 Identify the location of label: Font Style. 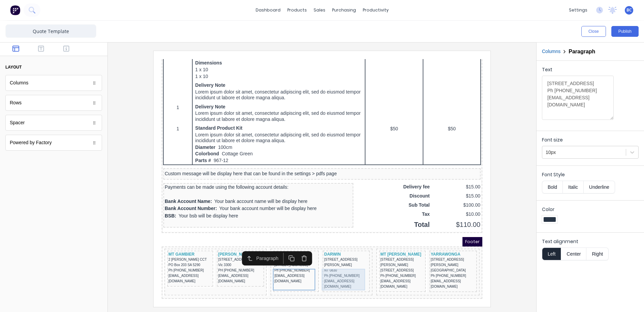
(590, 174).